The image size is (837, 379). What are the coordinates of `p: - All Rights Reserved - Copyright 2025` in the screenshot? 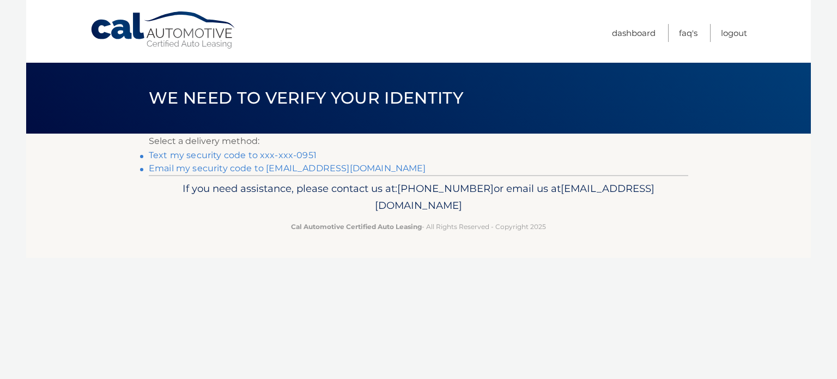 It's located at (419, 226).